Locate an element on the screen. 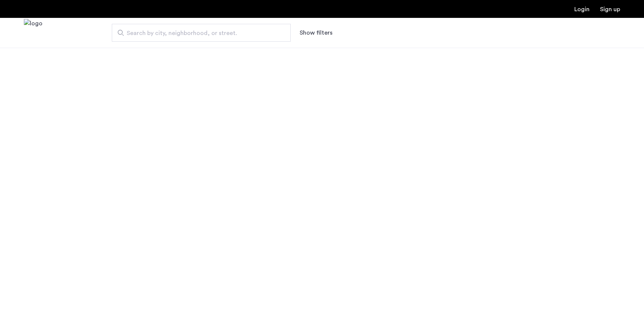 The image size is (644, 324). a: Cazamio Logo is located at coordinates (33, 33).